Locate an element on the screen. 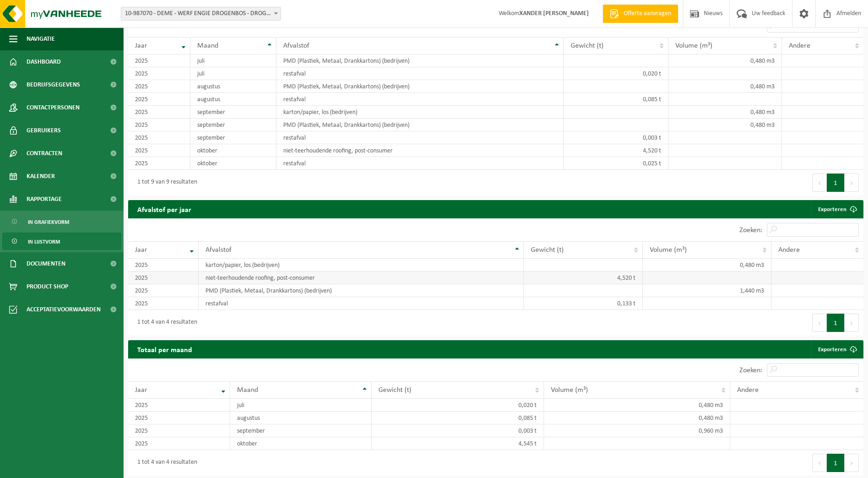 The width and height of the screenshot is (868, 478). td: 4,545 t is located at coordinates (457, 443).